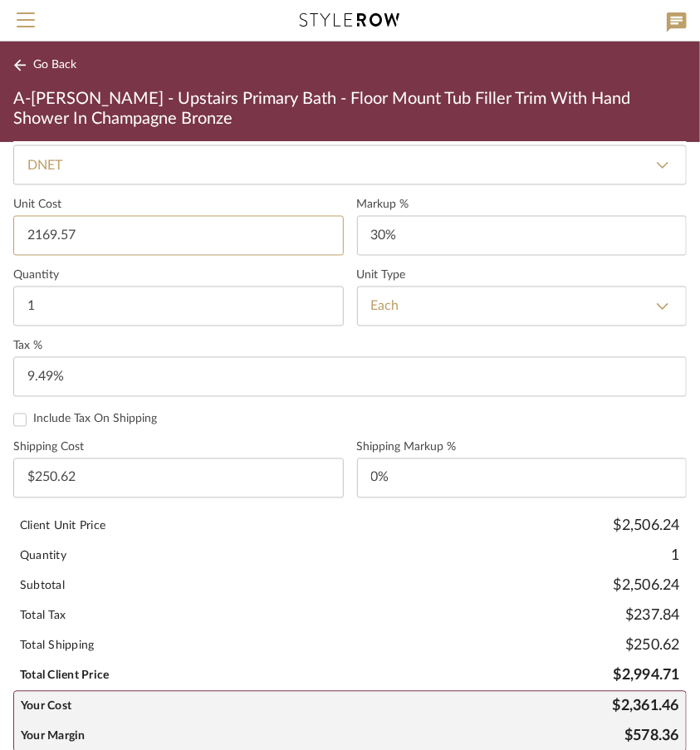 Image resolution: width=700 pixels, height=750 pixels. I want to click on div: Total Tax, so click(43, 616).